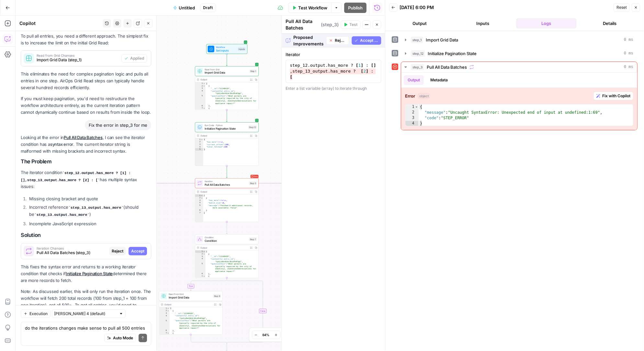 The width and height of the screenshot is (644, 351). Describe the element at coordinates (89, 211) in the screenshot. I see `li: Incorrect reference (should be )` at that location.